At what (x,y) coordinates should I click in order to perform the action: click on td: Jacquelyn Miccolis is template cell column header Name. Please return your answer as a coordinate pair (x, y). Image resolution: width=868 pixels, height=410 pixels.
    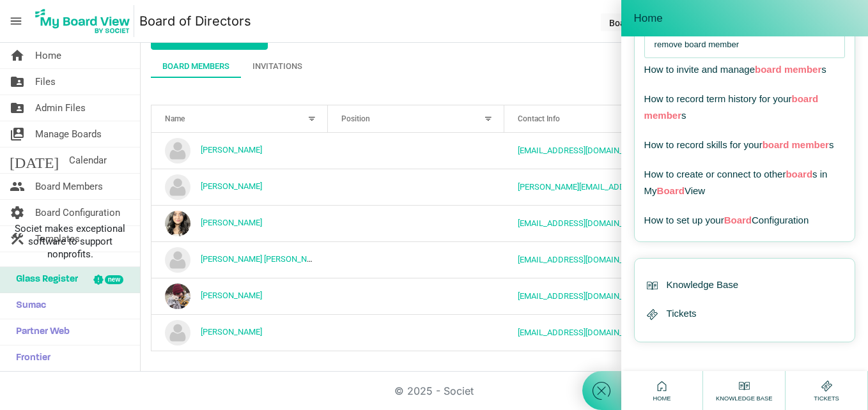
    Looking at the image, I should click on (239, 296).